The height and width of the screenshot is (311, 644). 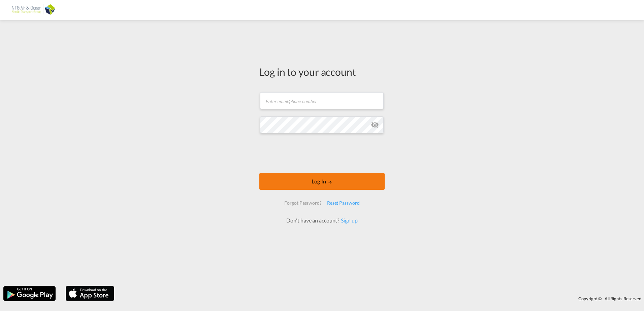 What do you see at coordinates (322, 101) in the screenshot?
I see `input: Enter email/phone number` at bounding box center [322, 101].